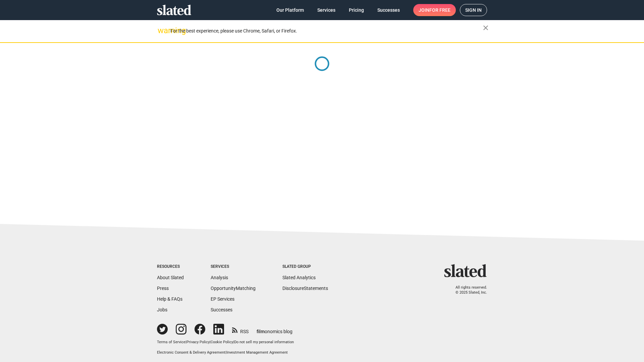 The image size is (644, 362). I want to click on a: DisclosureStatements, so click(305, 288).